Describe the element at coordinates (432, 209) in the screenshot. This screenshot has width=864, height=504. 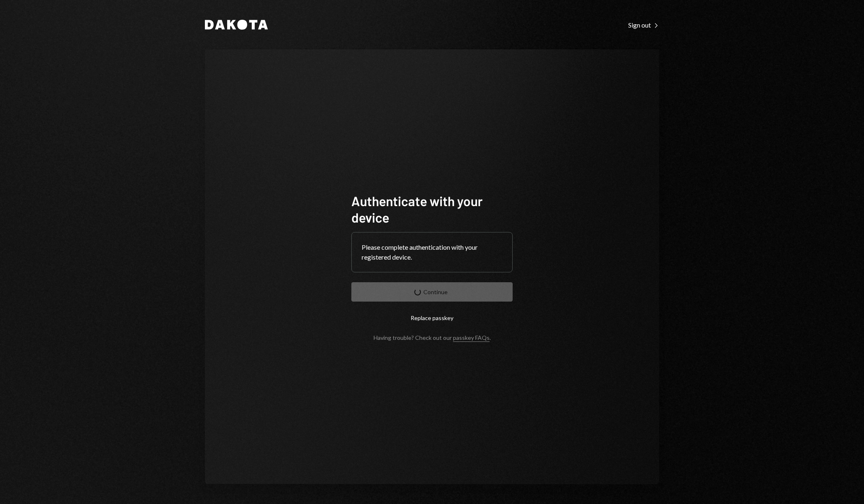
I see `h1: Authenticate with your device` at that location.